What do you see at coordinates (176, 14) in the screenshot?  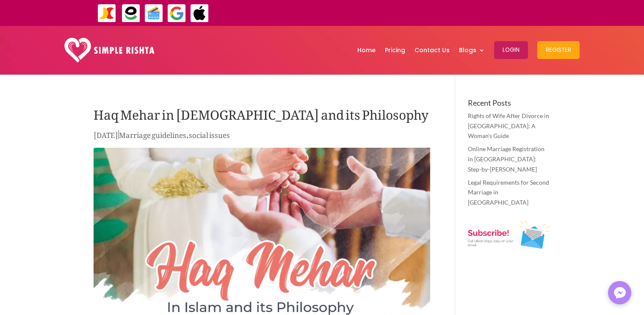 I see `img: GooglePay-icon` at bounding box center [176, 14].